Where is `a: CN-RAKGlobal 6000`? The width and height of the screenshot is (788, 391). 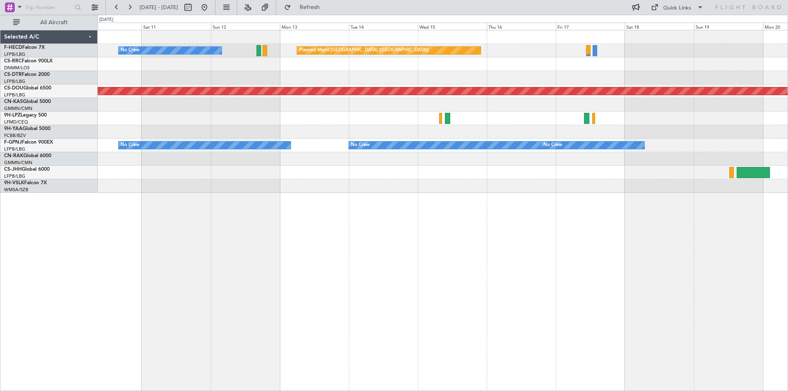
a: CN-RAKGlobal 6000 is located at coordinates (28, 156).